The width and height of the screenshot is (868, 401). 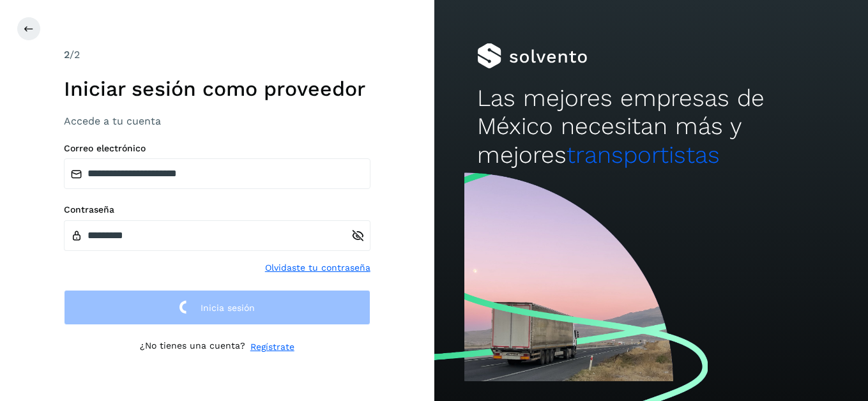 I want to click on label: Correo electrónico, so click(x=218, y=148).